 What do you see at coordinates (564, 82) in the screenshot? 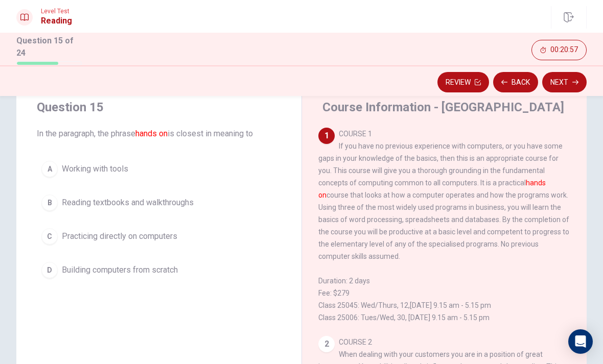
I see `button: Next` at bounding box center [564, 82].